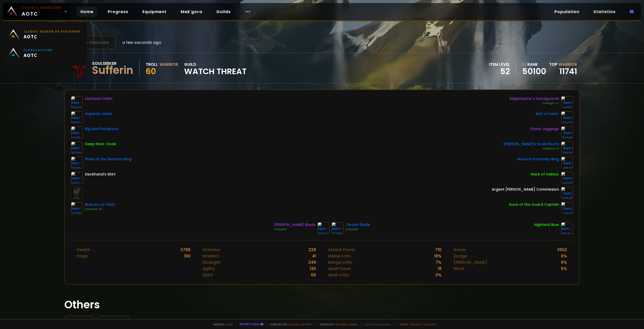 The image size is (644, 329). I want to click on div: 52, so click(499, 72).